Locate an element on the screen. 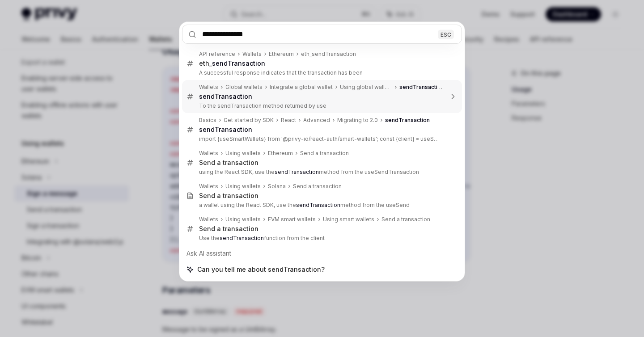  div: EVM smart wallets is located at coordinates (292, 219).